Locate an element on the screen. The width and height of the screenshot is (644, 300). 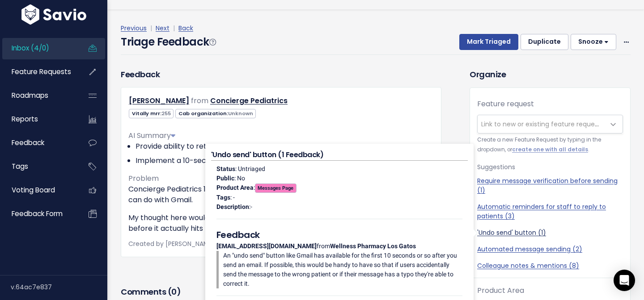
small: Create a new Feature Request by typing in the dropdown, or . is located at coordinates (550, 145).